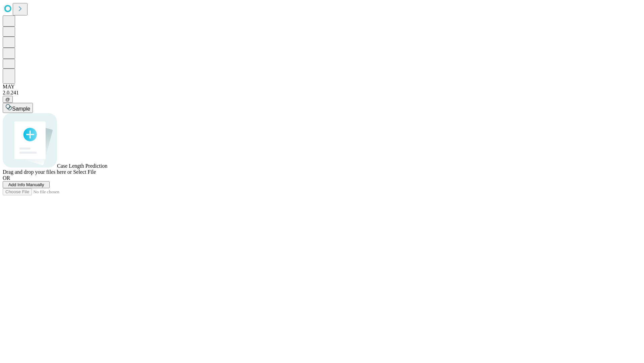 The height and width of the screenshot is (363, 644). I want to click on div: 2.0.241, so click(322, 93).